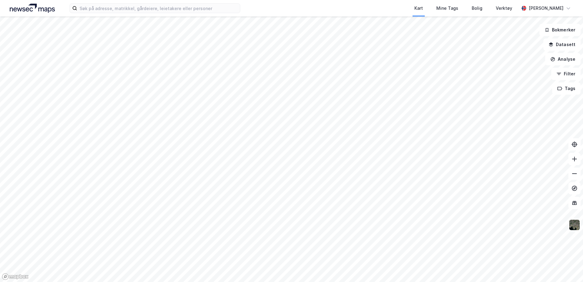 The height and width of the screenshot is (282, 583). Describe the element at coordinates (504, 8) in the screenshot. I see `div: Verktøy` at that location.